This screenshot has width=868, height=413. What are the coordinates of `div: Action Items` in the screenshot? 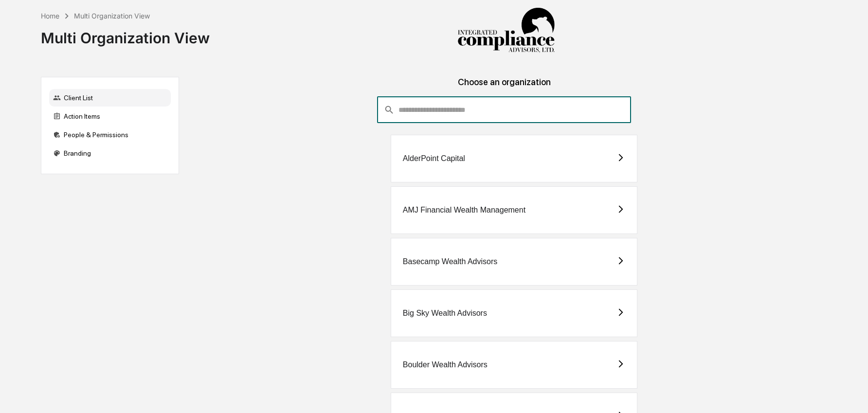 It's located at (110, 116).